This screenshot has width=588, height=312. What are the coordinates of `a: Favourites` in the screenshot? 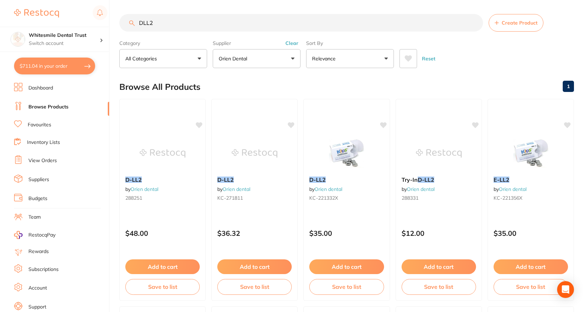 It's located at (39, 125).